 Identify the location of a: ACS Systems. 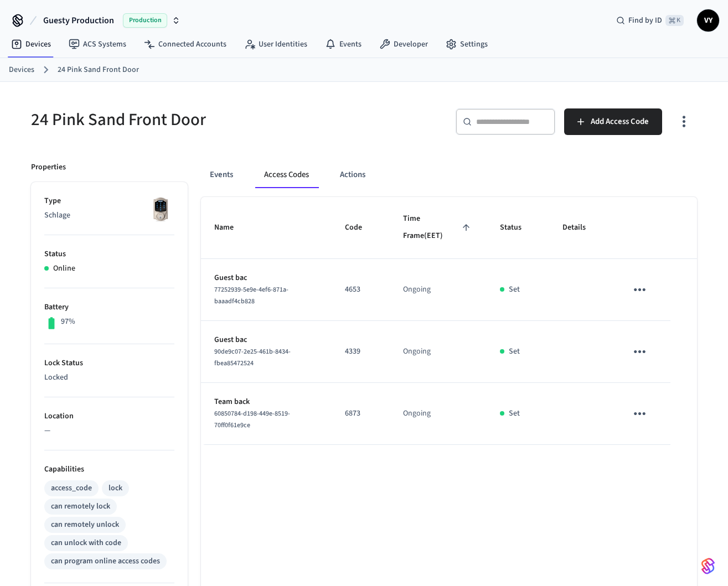
(98, 44).